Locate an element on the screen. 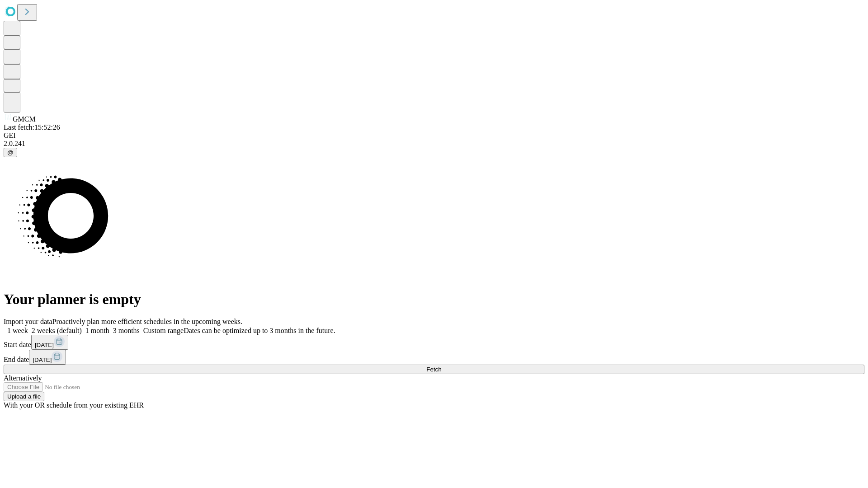 The image size is (868, 488). div: 2.0.241 is located at coordinates (434, 144).